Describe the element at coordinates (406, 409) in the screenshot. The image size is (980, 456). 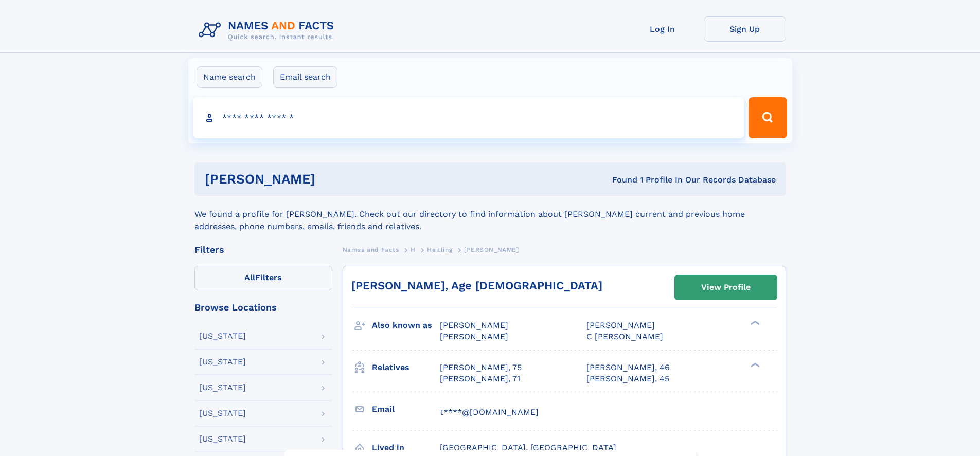
I see `h3: Email` at that location.